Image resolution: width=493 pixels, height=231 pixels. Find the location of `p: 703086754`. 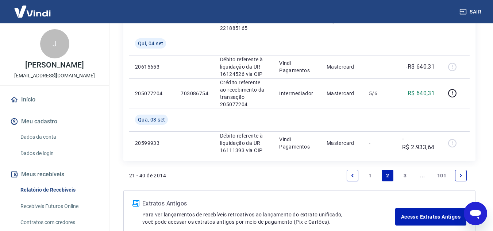

p: 703086754 is located at coordinates (194, 93).